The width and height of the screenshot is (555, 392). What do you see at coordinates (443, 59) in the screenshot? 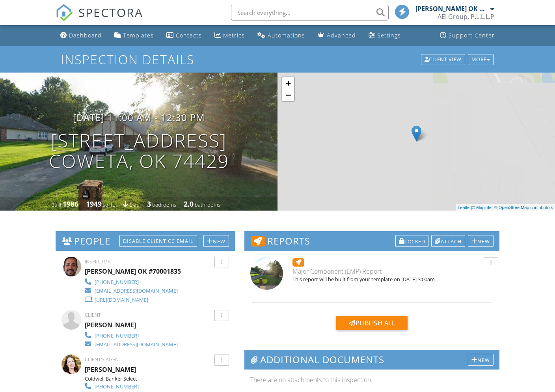
I see `a: Client View` at bounding box center [443, 59].